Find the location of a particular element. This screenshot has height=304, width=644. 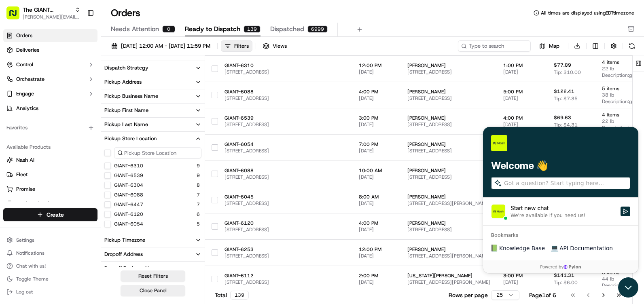

input: Pickup Store Location is located at coordinates (158, 152).